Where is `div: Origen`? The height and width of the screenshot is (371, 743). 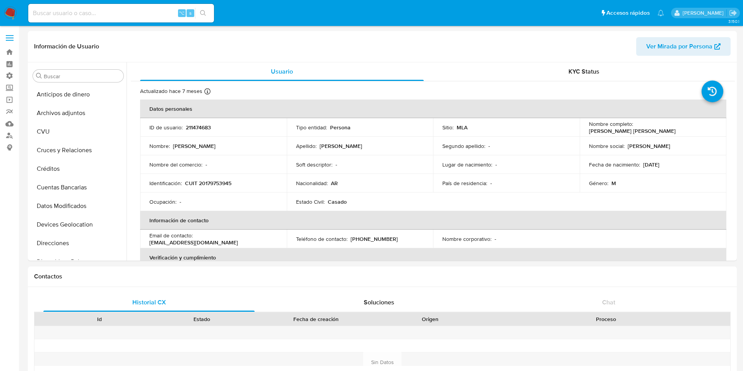
div: Origen is located at coordinates (430, 319).